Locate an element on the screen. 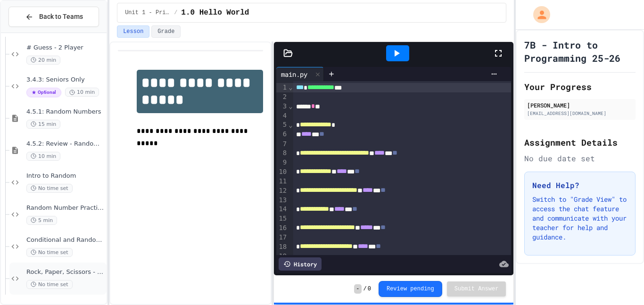  div: My Account is located at coordinates (538, 15).